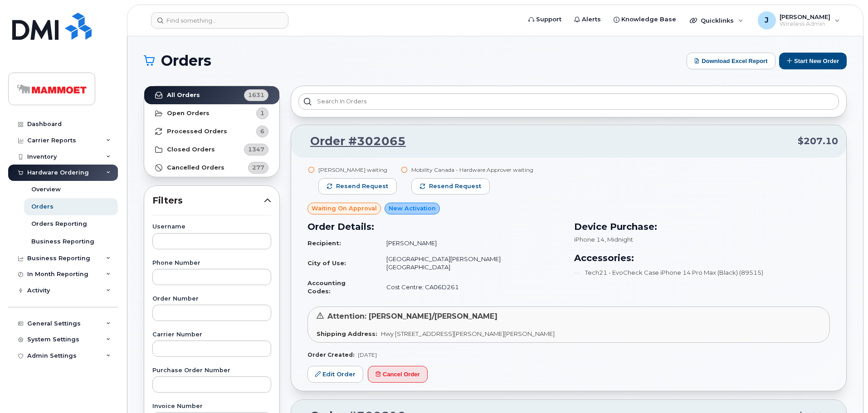 This screenshot has width=868, height=413. Describe the element at coordinates (813, 61) in the screenshot. I see `button: Start New Order` at that location.